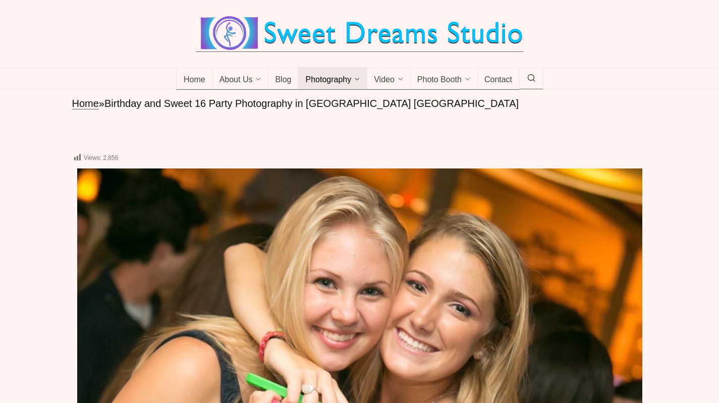  What do you see at coordinates (241, 79) in the screenshot?
I see `a: About Us` at bounding box center [241, 79].